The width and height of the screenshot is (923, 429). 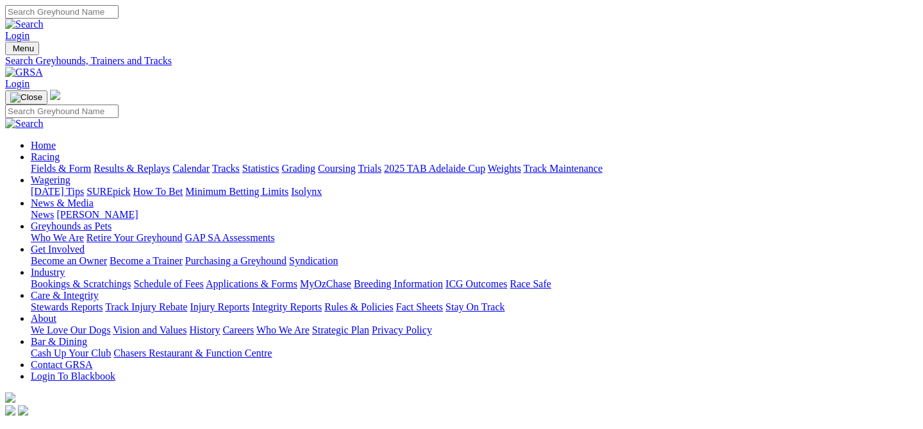 What do you see at coordinates (44, 318) in the screenshot?
I see `a: About` at bounding box center [44, 318].